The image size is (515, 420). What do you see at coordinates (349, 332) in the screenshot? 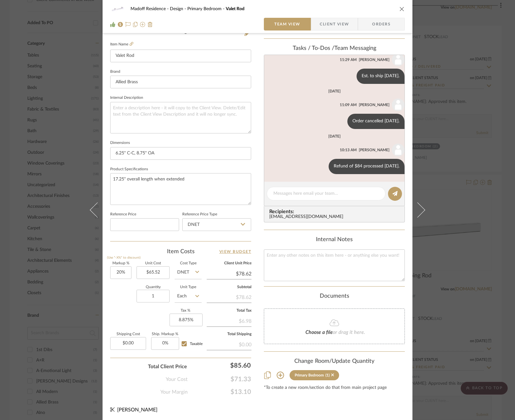
I see `span: or drag it here.` at bounding box center [349, 332].